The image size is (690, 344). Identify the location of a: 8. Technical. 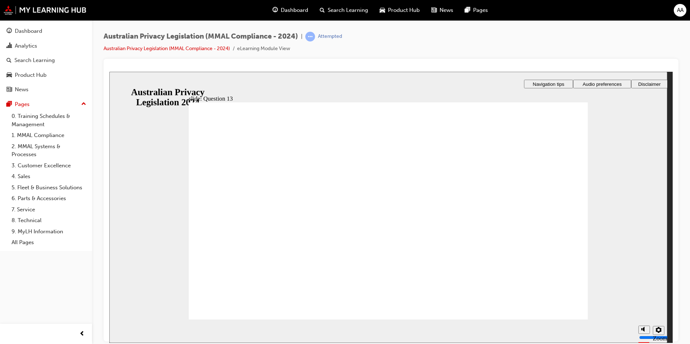
(49, 221).